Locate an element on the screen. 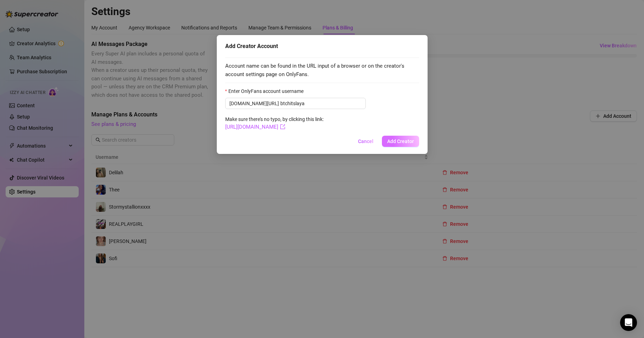  span: Cancel is located at coordinates (366, 142).